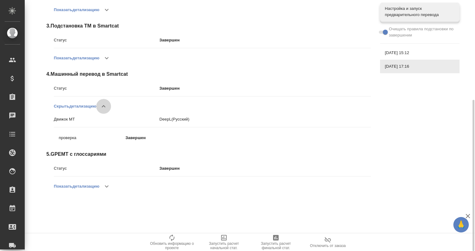  I want to click on p: проверка, so click(92, 138).